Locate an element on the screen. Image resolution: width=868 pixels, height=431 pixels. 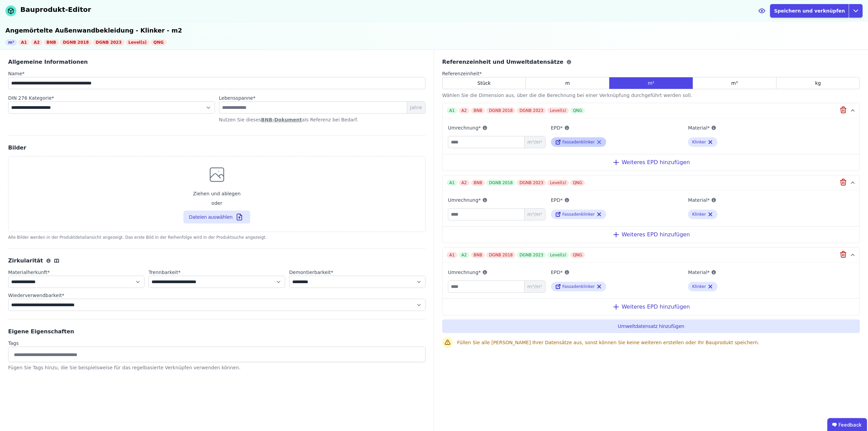
span: m² is located at coordinates (651, 83).